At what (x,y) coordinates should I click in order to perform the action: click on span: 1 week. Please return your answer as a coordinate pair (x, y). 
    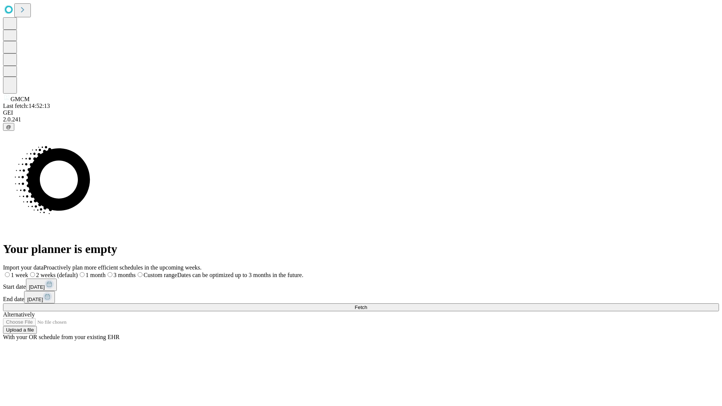
    Looking at the image, I should click on (20, 275).